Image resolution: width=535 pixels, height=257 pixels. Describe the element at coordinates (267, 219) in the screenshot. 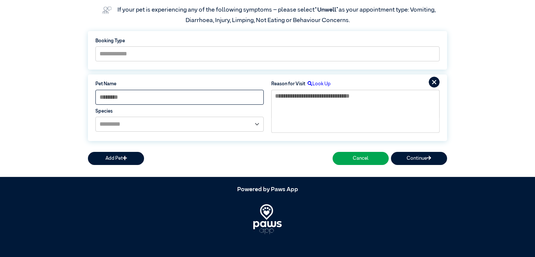

I see `img: PawsApp` at that location.